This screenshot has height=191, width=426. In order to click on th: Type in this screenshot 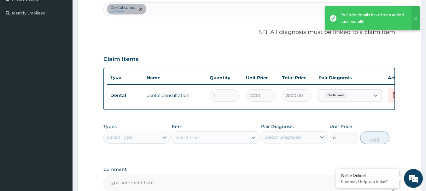, I will do `click(125, 78)`.